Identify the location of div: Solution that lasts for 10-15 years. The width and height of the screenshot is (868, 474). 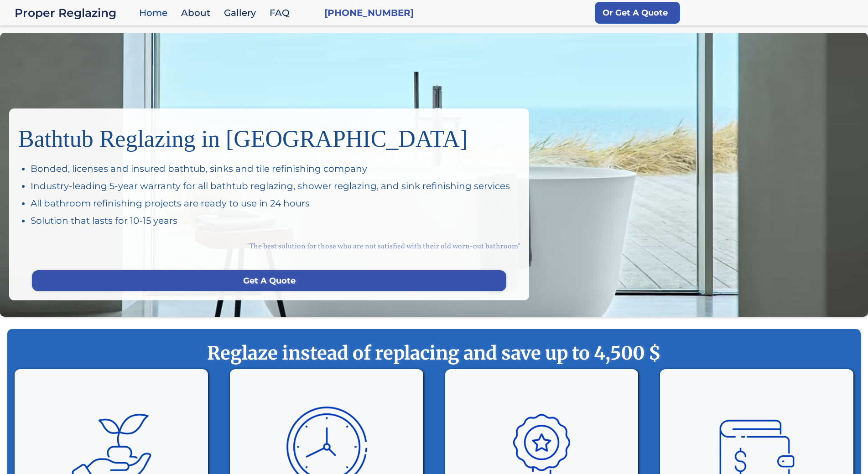
(275, 221).